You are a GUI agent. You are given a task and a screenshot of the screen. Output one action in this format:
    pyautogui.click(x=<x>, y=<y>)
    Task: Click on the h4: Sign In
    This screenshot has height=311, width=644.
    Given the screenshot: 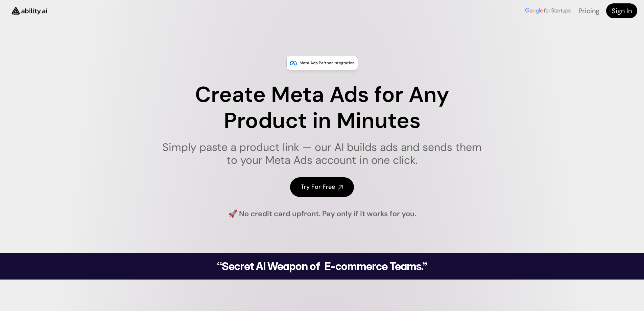 What is the action you would take?
    pyautogui.click(x=622, y=11)
    